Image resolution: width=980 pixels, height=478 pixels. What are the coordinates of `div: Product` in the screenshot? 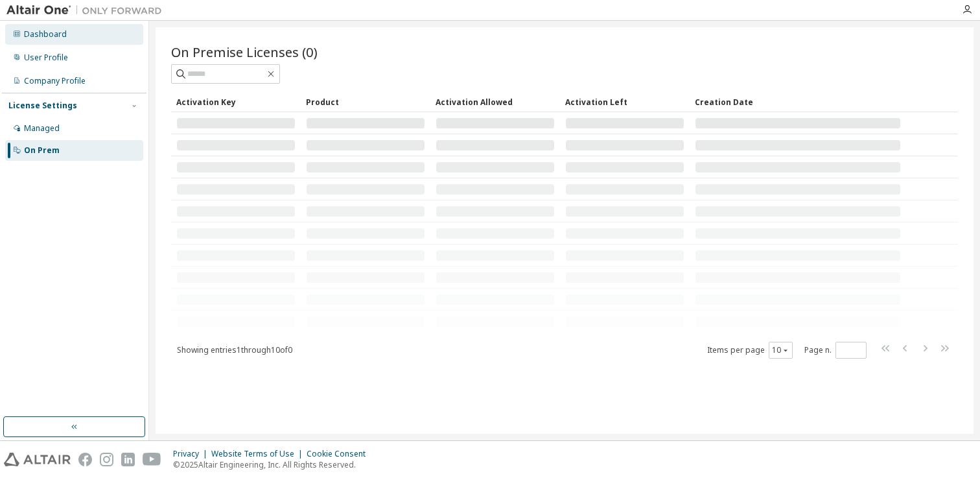 It's located at (365, 102).